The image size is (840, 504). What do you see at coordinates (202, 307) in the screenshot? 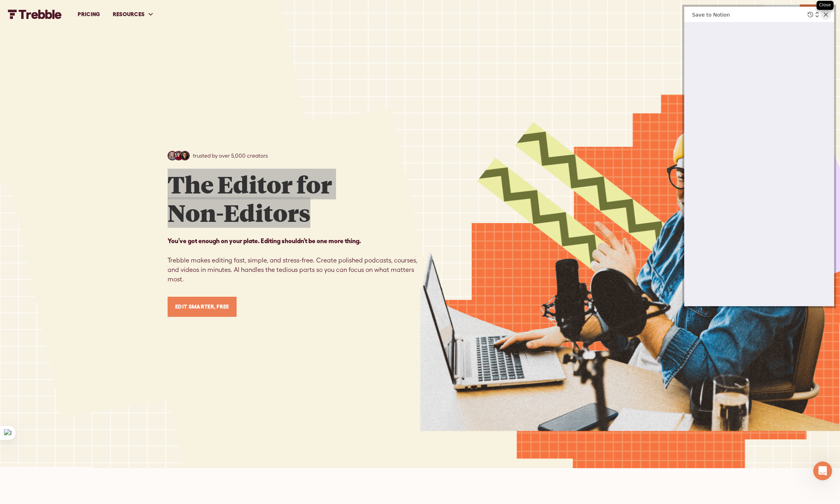
I see `a: Edit Smarter, Free` at bounding box center [202, 307].